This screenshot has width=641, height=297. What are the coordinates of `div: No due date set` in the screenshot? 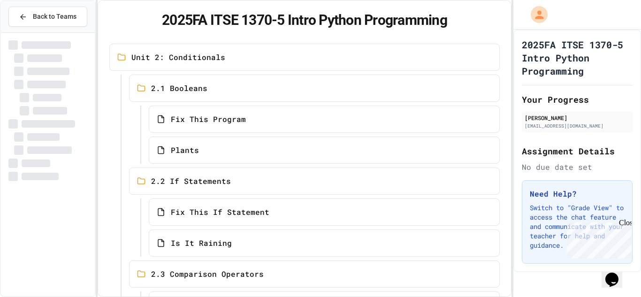 It's located at (577, 167).